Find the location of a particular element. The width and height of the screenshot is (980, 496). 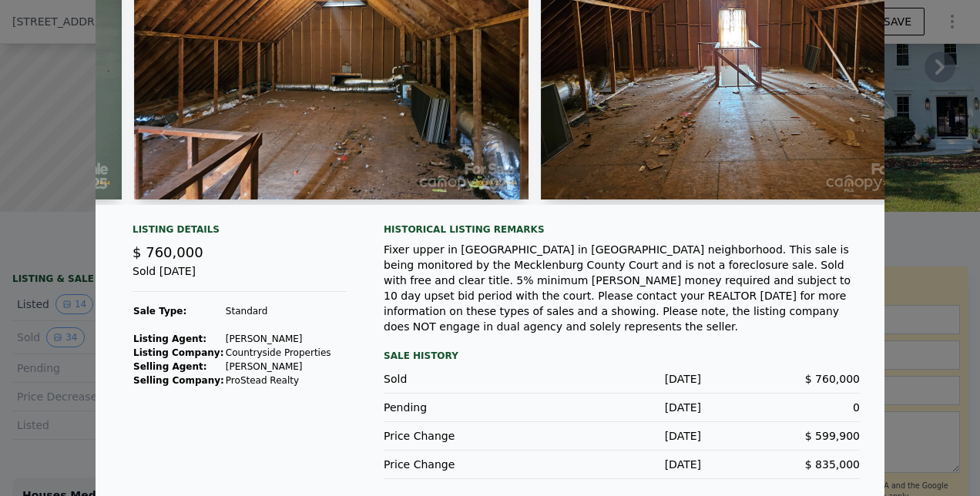

strong: Sale Type: is located at coordinates (159, 312).